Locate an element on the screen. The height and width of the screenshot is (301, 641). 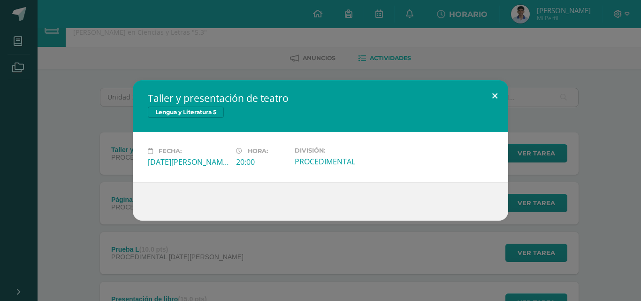
div: 20:00 is located at coordinates (261, 162).